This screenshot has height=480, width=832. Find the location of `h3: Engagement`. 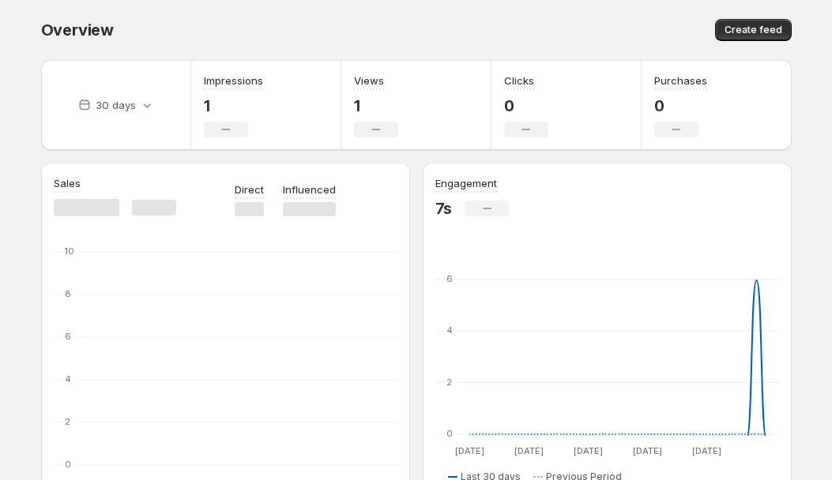

h3: Engagement is located at coordinates (466, 183).